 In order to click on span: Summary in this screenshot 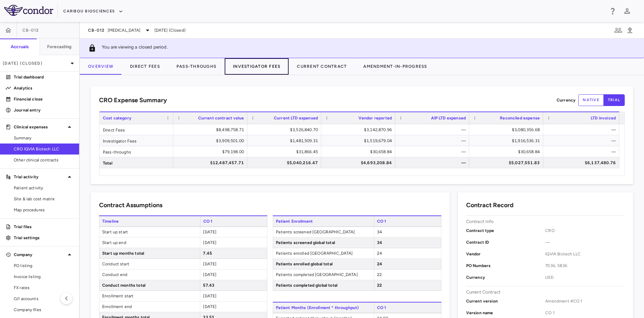, I will do `click(44, 138)`.